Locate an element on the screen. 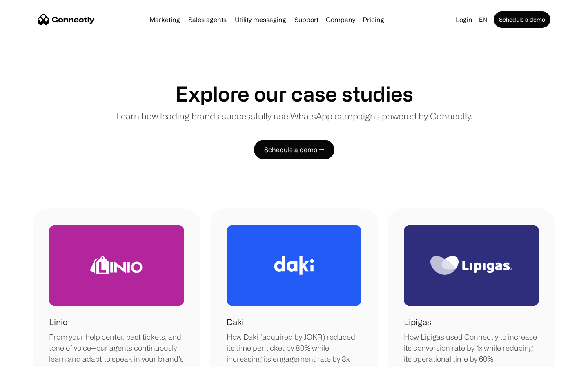 This screenshot has height=367, width=588. img: Linio Logo is located at coordinates (116, 265).